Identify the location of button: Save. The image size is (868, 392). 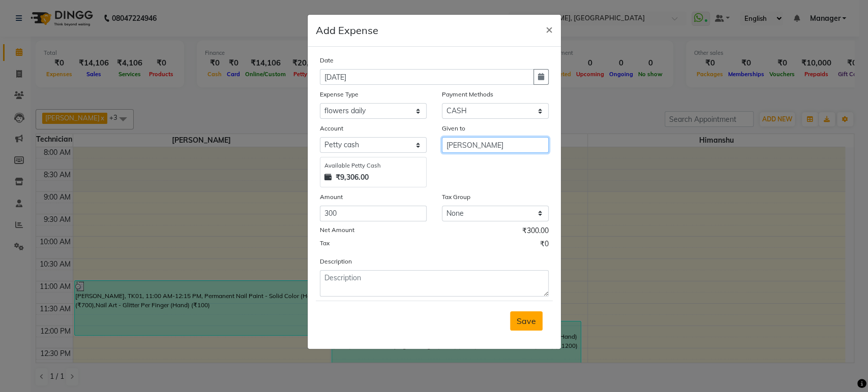
(526, 321).